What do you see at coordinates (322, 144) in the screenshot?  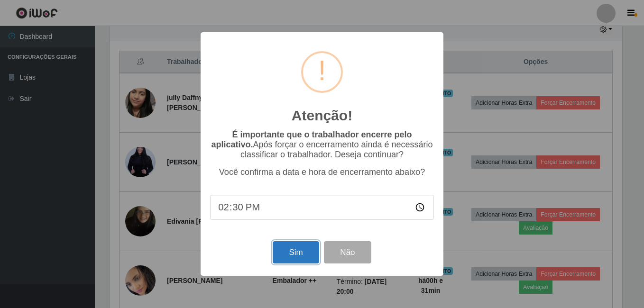 I see `p: Após forçar o encerramento ainda é necessário classificar o trabalhador. Deseja continuar?` at bounding box center [322, 144].